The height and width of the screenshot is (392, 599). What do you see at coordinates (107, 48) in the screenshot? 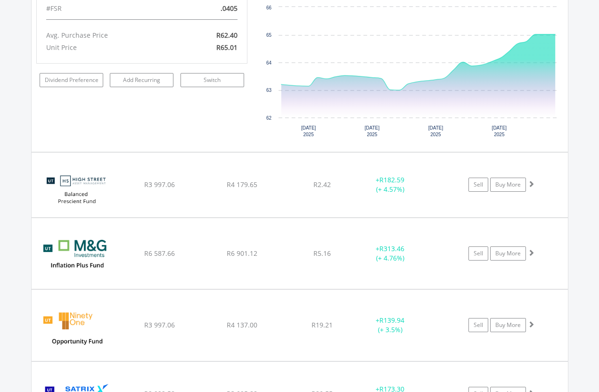
I see `div: Unit Price` at bounding box center [107, 48].